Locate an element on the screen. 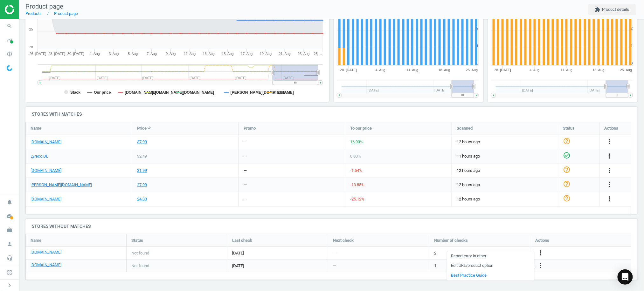  span: Number of checks is located at coordinates (451, 241).